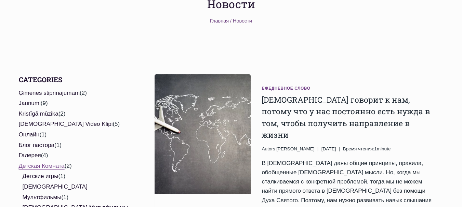 Image resolution: width=462 pixels, height=207 pixels. Describe the element at coordinates (358, 149) in the screenshot. I see `span: Время чтения:` at that location.